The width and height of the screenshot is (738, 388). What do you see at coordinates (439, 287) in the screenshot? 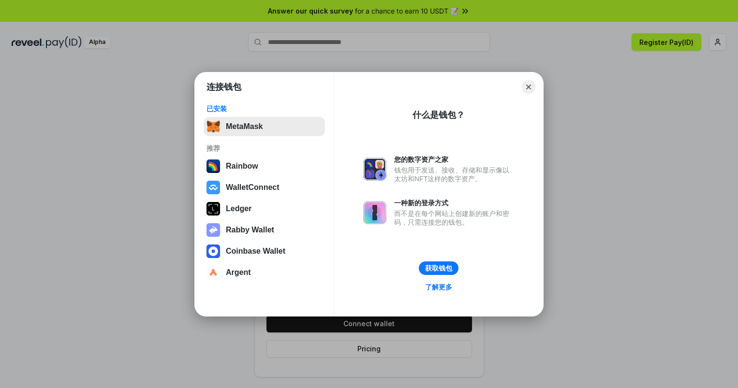
I see `div: 了解更多` at bounding box center [439, 287].